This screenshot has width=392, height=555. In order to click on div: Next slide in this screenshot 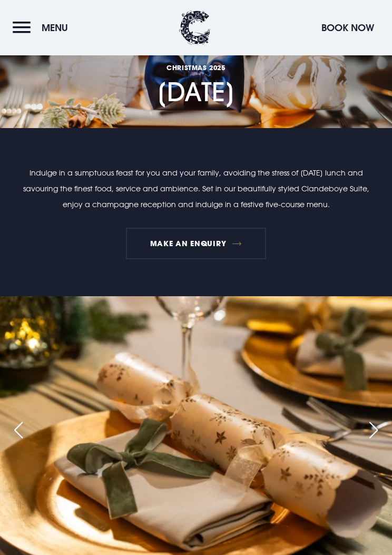, I will do `click(373, 430)`.